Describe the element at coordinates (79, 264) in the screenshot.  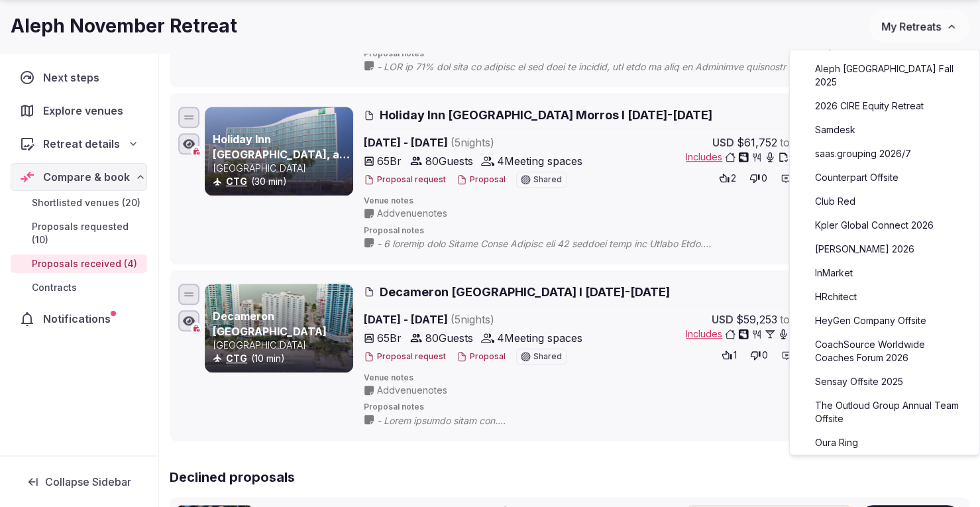
I see `a: Proposals received (4)` at that location.